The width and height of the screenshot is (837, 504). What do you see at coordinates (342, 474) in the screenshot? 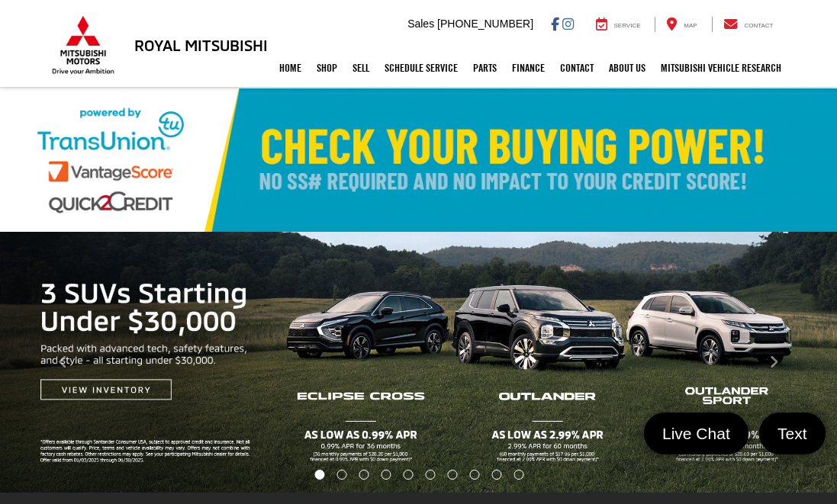
I see `li: Go to slide number 2.` at bounding box center [342, 474].